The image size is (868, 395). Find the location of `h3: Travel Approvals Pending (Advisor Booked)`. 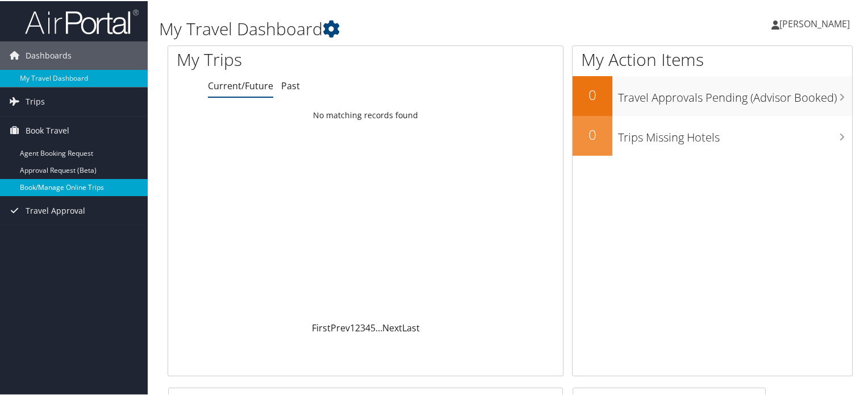

h3: Travel Approvals Pending (Advisor Booked) is located at coordinates (735, 94).